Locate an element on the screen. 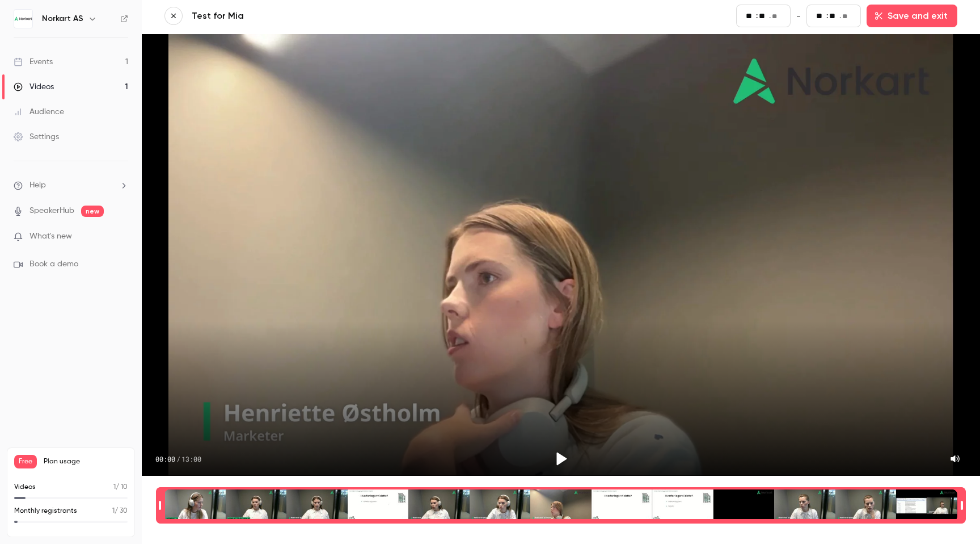 The height and width of the screenshot is (544, 980). div: Time range seconds start time is located at coordinates (160, 505).